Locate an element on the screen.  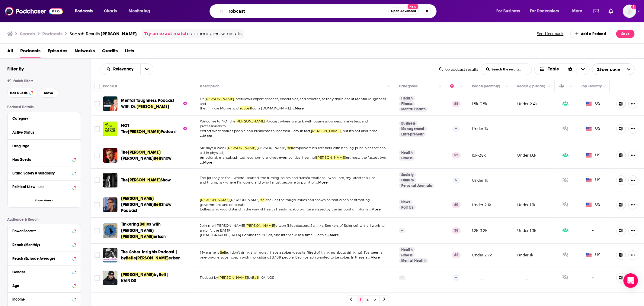
a: Culture is located at coordinates (408, 180).